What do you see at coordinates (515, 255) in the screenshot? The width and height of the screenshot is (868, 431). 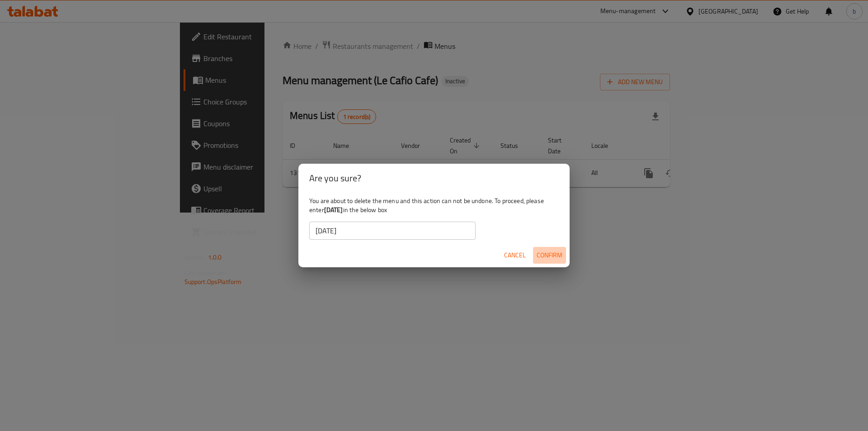 I see `span: Cancel` at bounding box center [515, 255].